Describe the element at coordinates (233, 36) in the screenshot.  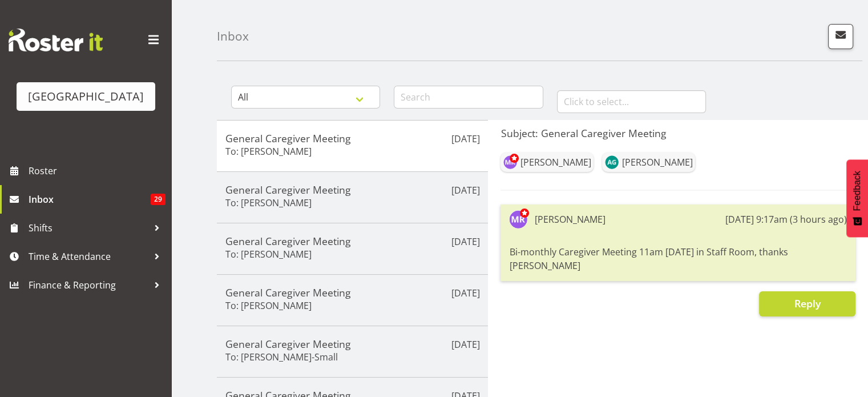
I see `h4: Inbox` at that location.